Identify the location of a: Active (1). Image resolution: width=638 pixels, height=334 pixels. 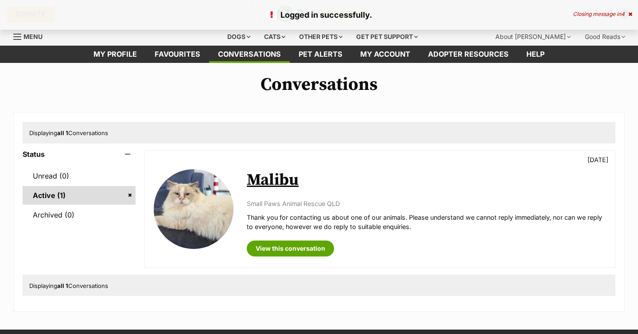
(79, 195).